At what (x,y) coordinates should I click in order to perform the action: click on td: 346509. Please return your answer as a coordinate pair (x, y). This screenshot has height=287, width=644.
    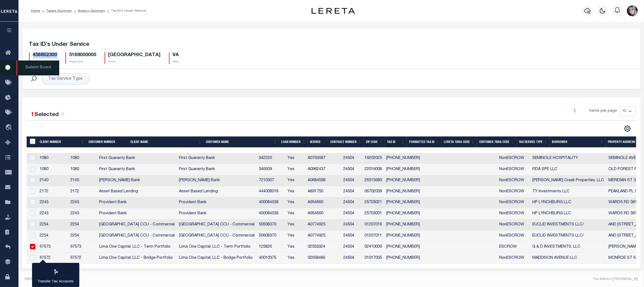
    Looking at the image, I should click on (271, 169).